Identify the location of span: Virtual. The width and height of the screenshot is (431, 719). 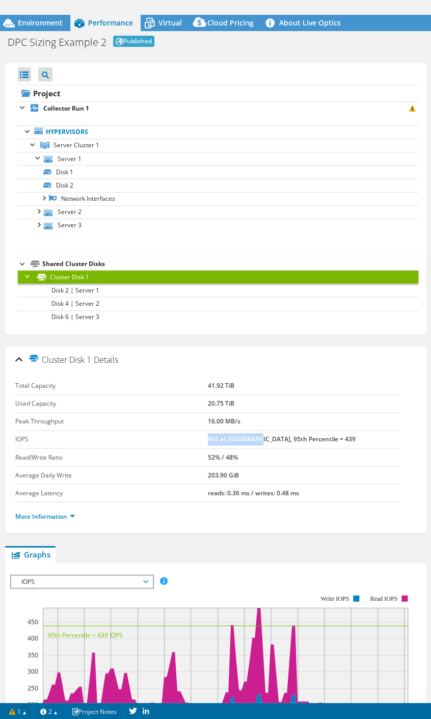
(170, 22).